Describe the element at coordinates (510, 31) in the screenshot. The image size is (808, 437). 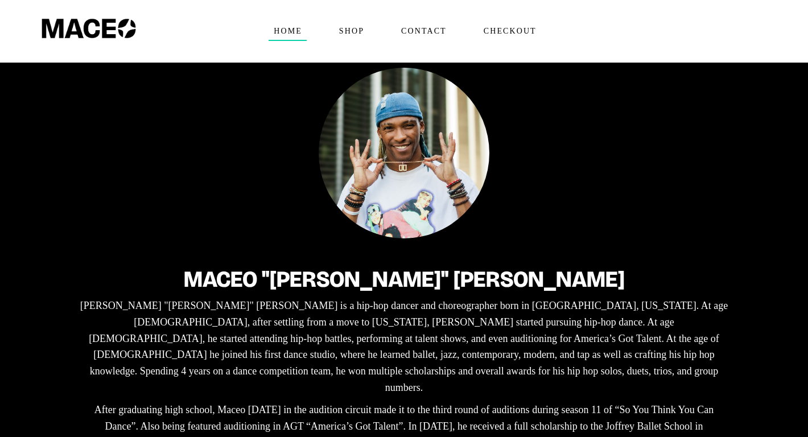
I see `span: Checkout` at that location.